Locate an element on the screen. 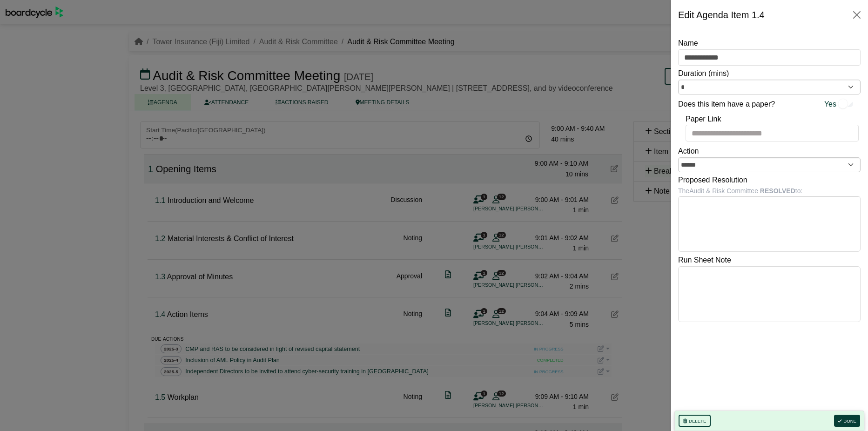 The height and width of the screenshot is (431, 868). label: Run Sheet Note is located at coordinates (704, 260).